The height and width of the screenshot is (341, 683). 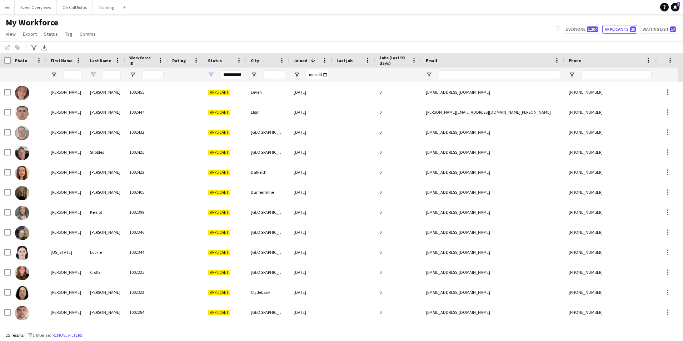 I want to click on span: 25, so click(x=633, y=29).